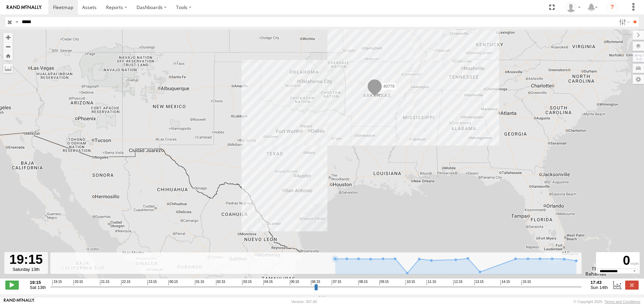 This screenshot has width=644, height=305. I want to click on button: Zoom out, so click(8, 46).